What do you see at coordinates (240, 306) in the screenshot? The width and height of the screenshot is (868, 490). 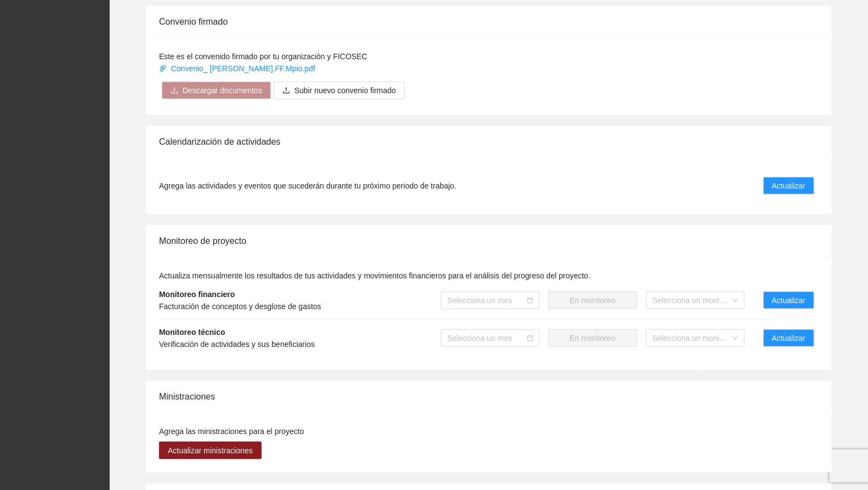 I see `span: Facturación de conceptos y desglose de gastos` at bounding box center [240, 306].